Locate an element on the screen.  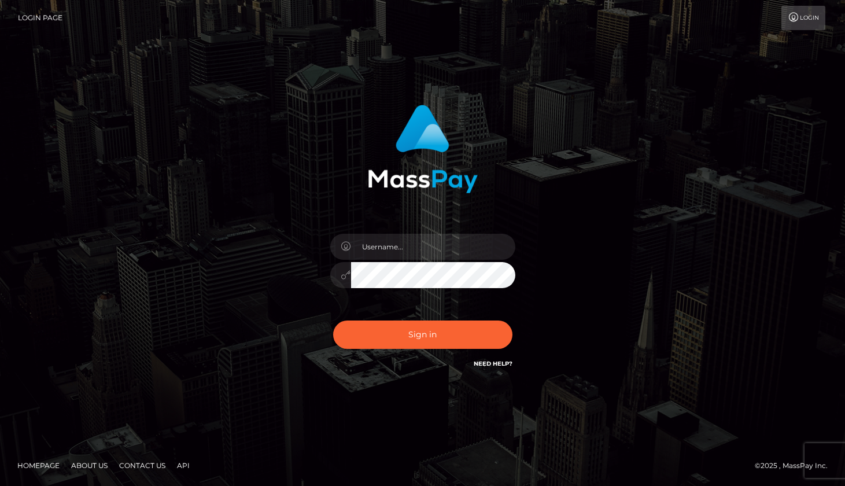
a: Contact Us is located at coordinates (142, 465).